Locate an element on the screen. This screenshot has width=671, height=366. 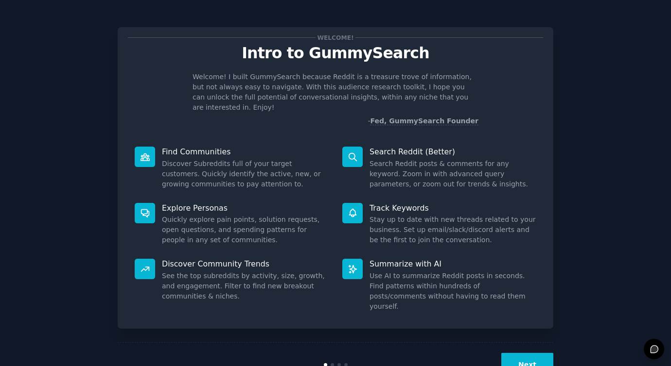
p: Summarize with AI is located at coordinates (452, 264).